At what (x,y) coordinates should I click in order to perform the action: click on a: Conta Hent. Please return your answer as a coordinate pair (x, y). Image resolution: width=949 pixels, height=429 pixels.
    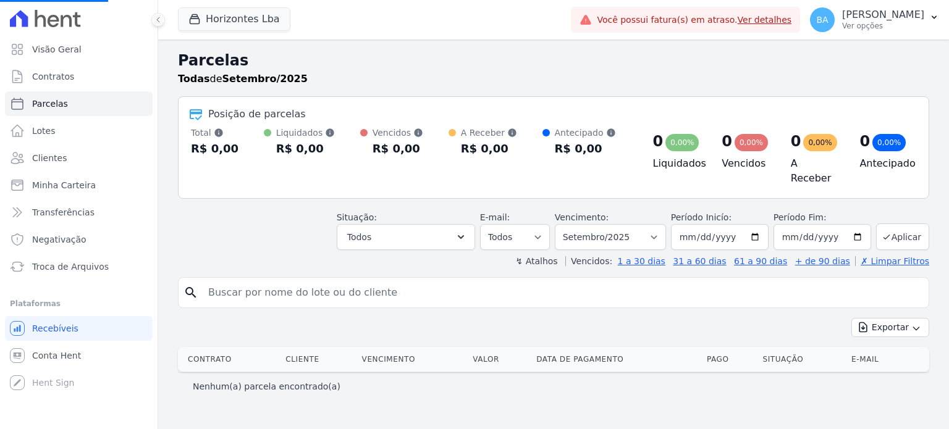
    Looking at the image, I should click on (78, 356).